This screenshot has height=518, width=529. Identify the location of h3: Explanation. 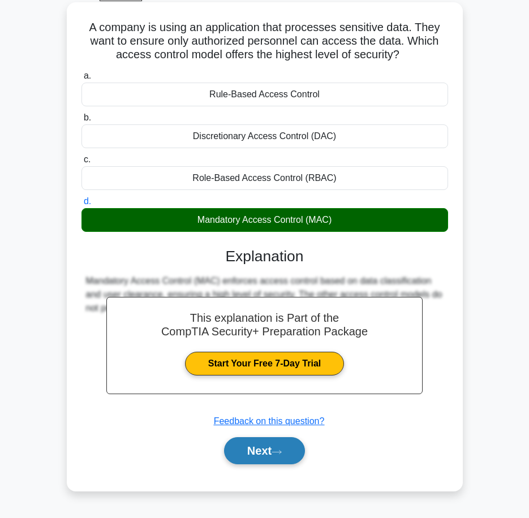
(265, 257).